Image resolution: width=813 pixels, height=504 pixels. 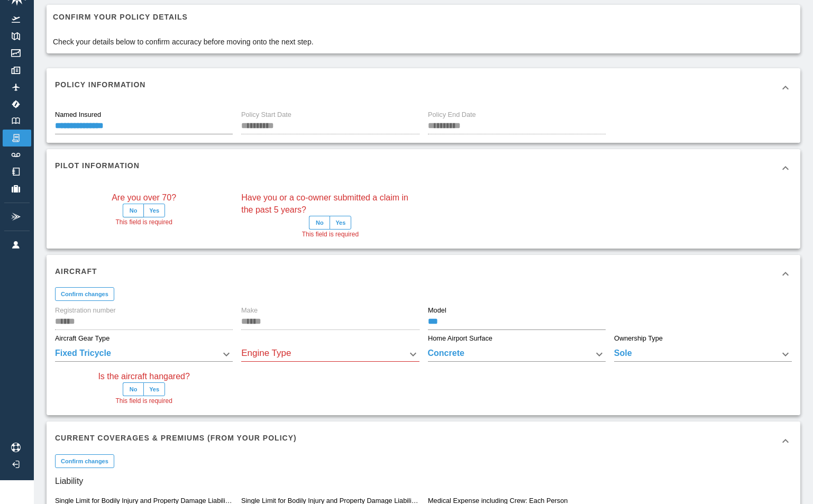 I want to click on h6: Confirm your policy details, so click(x=183, y=17).